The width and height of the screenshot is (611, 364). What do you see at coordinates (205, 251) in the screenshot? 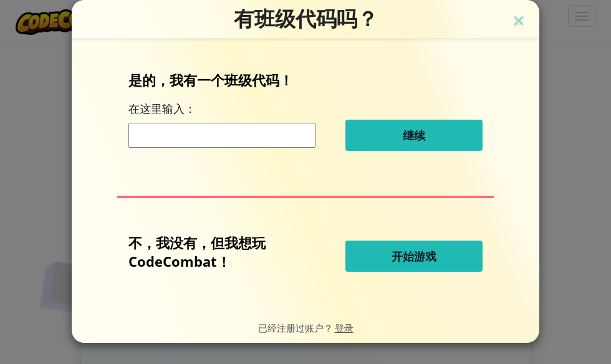
I see `p: 不，我没有，但我想玩 CodeCombat！` at bounding box center [205, 251].